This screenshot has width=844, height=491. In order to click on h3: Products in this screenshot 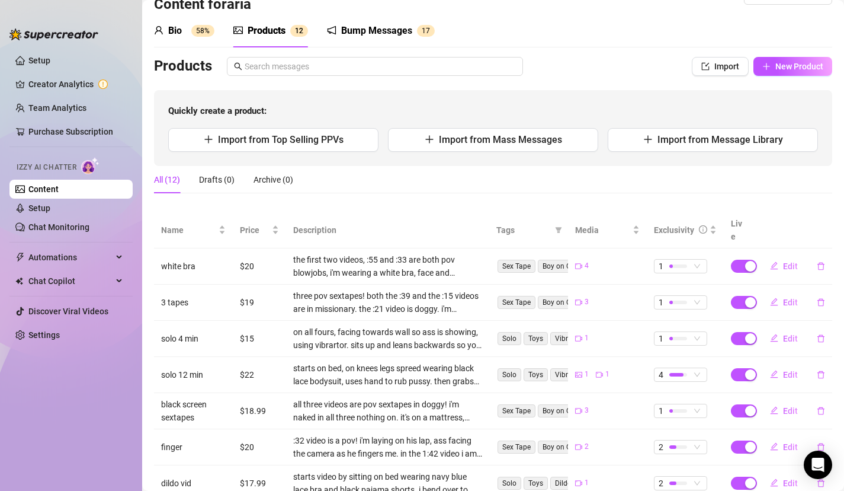, I will do `click(183, 66)`.